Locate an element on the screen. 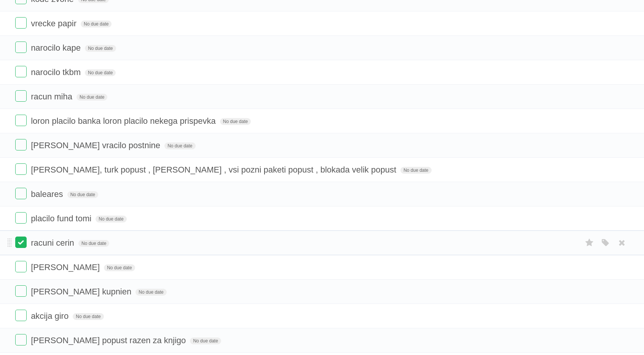 This screenshot has width=644, height=355. span: akcija giro is located at coordinates (51, 315).